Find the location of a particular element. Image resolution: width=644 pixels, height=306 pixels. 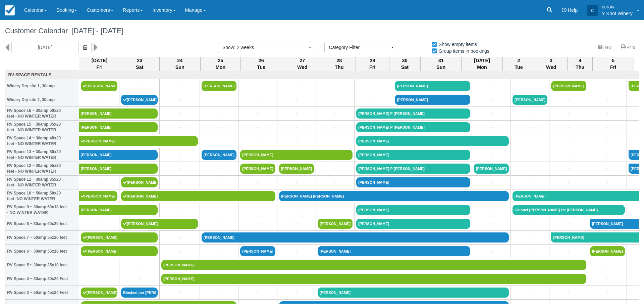

th: 23 Sat is located at coordinates (140, 64).